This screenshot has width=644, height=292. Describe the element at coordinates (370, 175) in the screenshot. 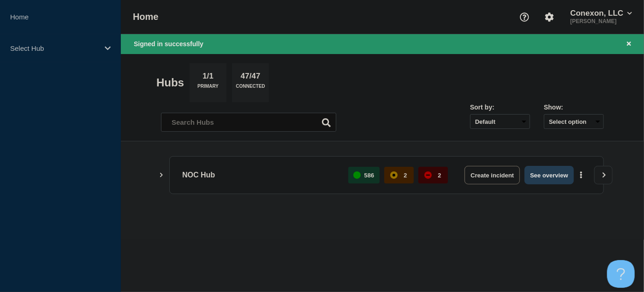

I see `p: 586` at that location.